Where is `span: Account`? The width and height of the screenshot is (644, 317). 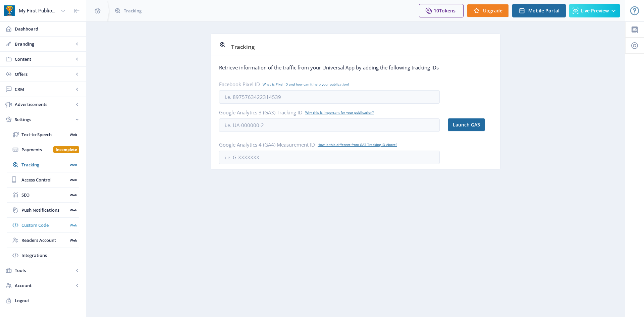 span: Account is located at coordinates (44, 285).